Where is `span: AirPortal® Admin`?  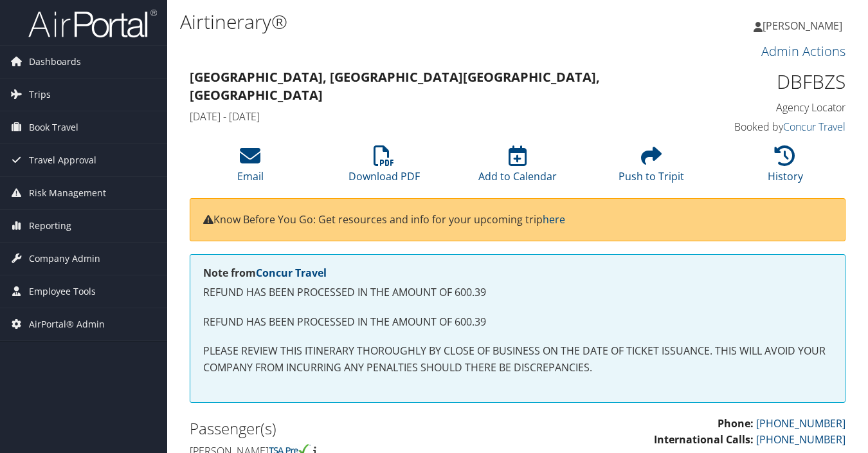
span: AirPortal® Admin is located at coordinates (67, 324).